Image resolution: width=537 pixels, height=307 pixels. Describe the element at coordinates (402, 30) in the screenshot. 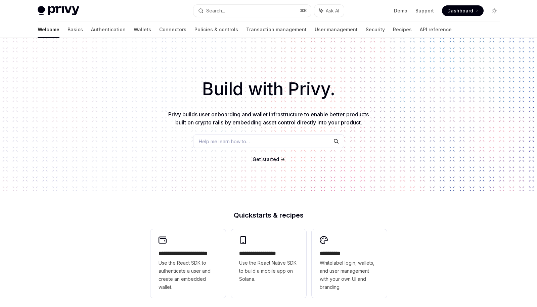

I see `a: Recipes` at that location.